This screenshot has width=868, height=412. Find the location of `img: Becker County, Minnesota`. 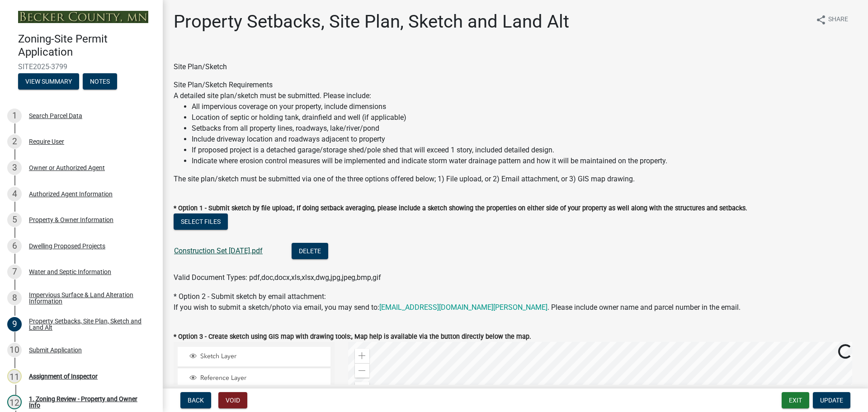

img: Becker County, Minnesota is located at coordinates (83, 17).